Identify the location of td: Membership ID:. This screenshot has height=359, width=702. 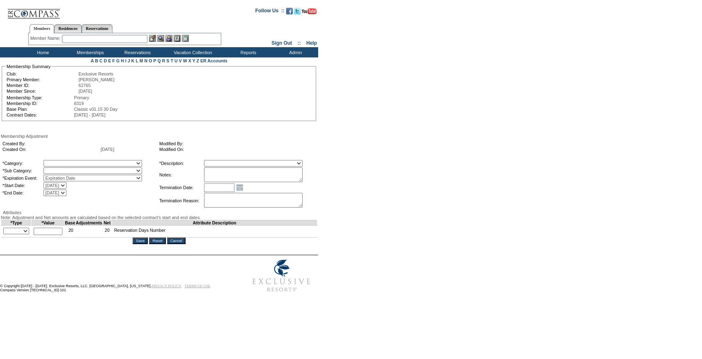
(40, 103).